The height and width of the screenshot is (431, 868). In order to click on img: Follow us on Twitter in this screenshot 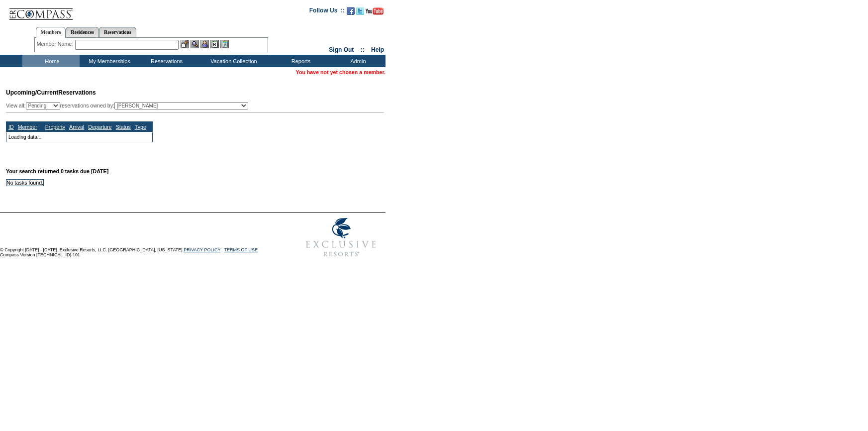, I will do `click(360, 11)`.